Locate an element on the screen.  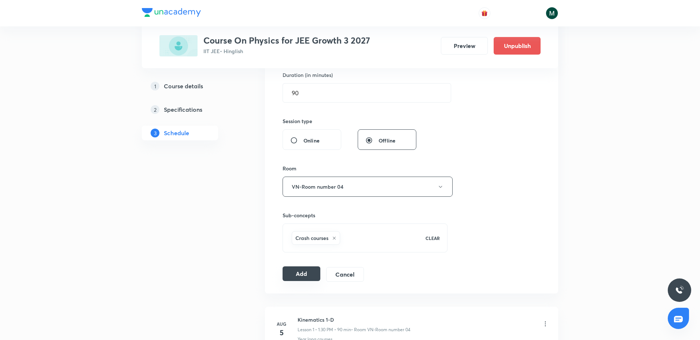
p: 1 is located at coordinates (155, 86).